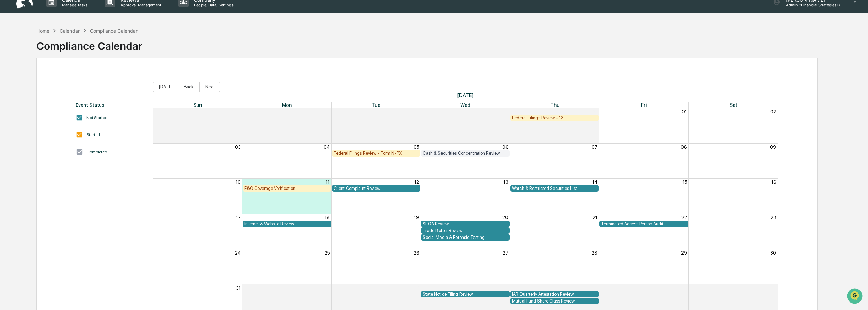 This screenshot has width=868, height=310. What do you see at coordinates (140, 5) in the screenshot?
I see `p: Approval Management` at bounding box center [140, 5].